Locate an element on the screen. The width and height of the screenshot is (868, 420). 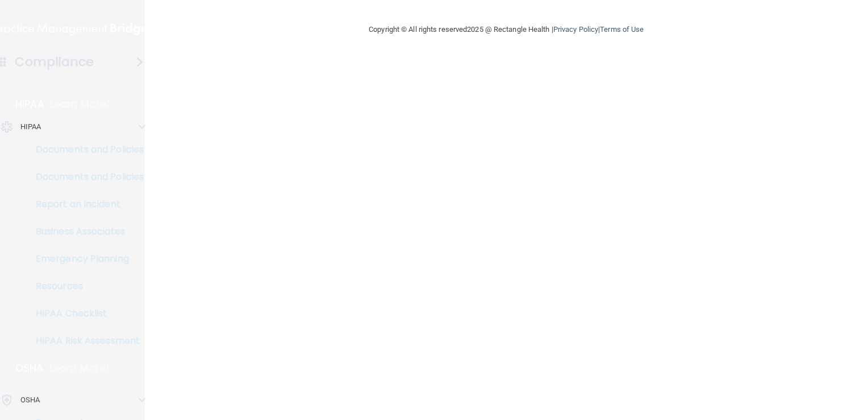
p: HIPAA Checklist is located at coordinates (85, 313).